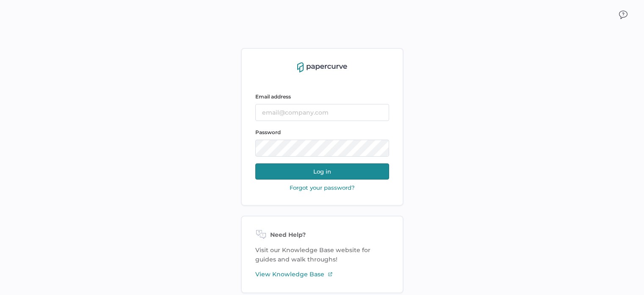 The image size is (644, 295). What do you see at coordinates (261, 235) in the screenshot?
I see `img: need-help-icon.d526b9f7.svg` at bounding box center [261, 235].